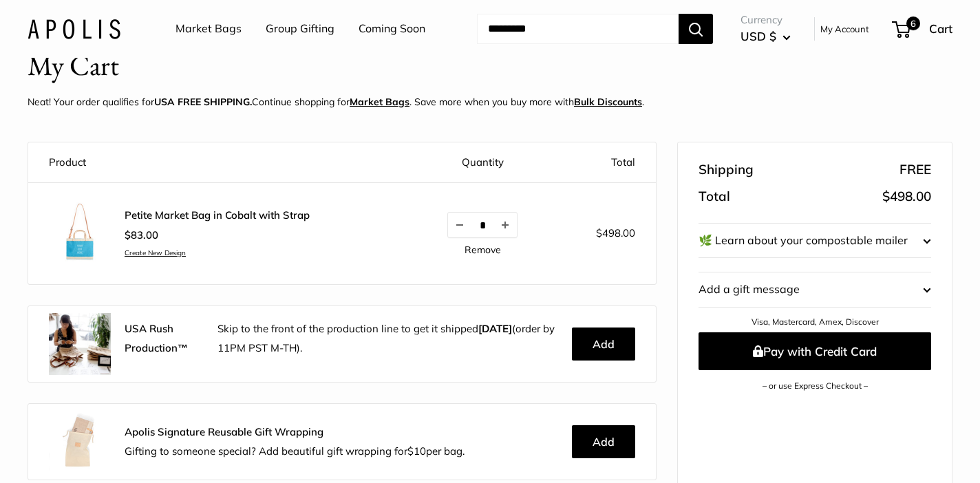  I want to click on h1: My Cart, so click(73, 66).